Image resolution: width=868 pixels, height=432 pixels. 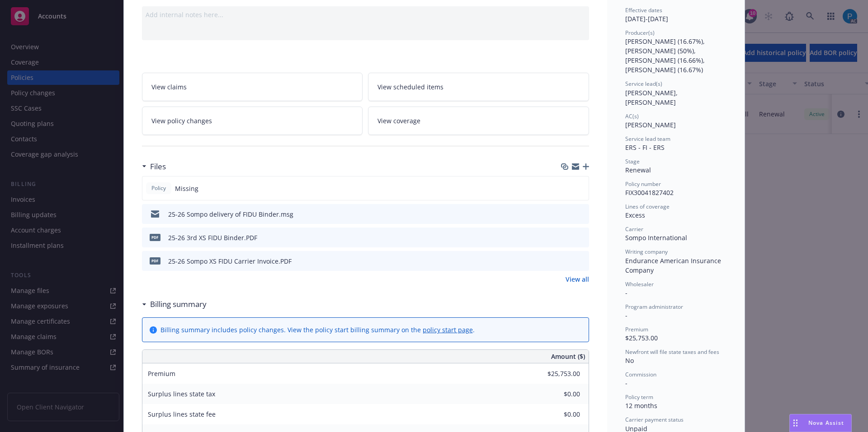 What do you see at coordinates (644, 83) in the screenshot?
I see `span: Service lead(s)` at bounding box center [644, 83].